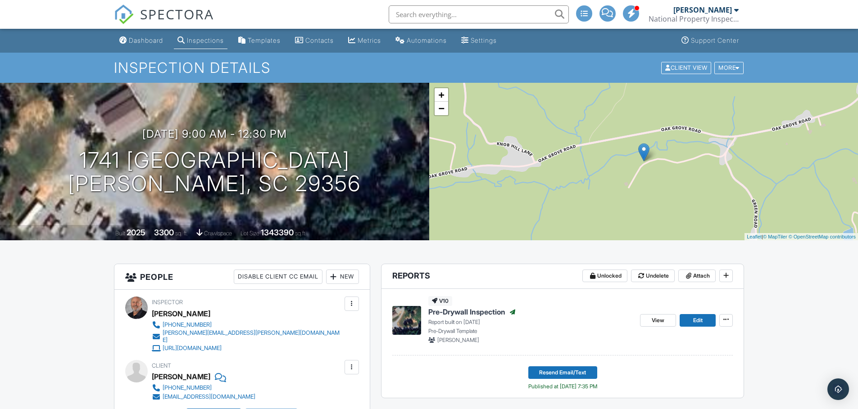  I want to click on span: sq.ft., so click(300, 233).